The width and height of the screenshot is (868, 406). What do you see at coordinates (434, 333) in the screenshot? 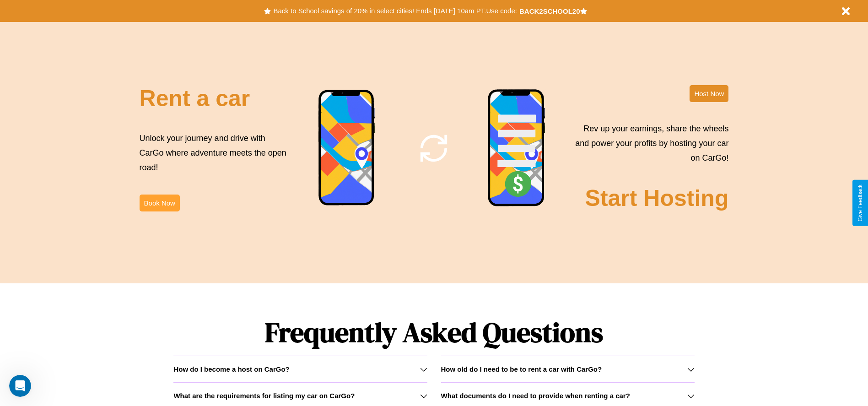
I see `h1: Frequently Asked Questions` at bounding box center [434, 333].